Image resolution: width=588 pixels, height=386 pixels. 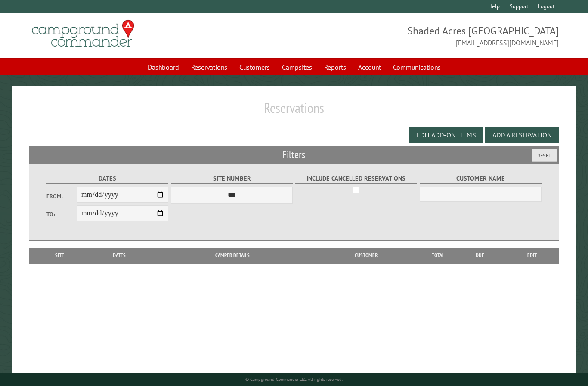 What do you see at coordinates (522, 135) in the screenshot?
I see `button: Add a Reservation` at bounding box center [522, 135].